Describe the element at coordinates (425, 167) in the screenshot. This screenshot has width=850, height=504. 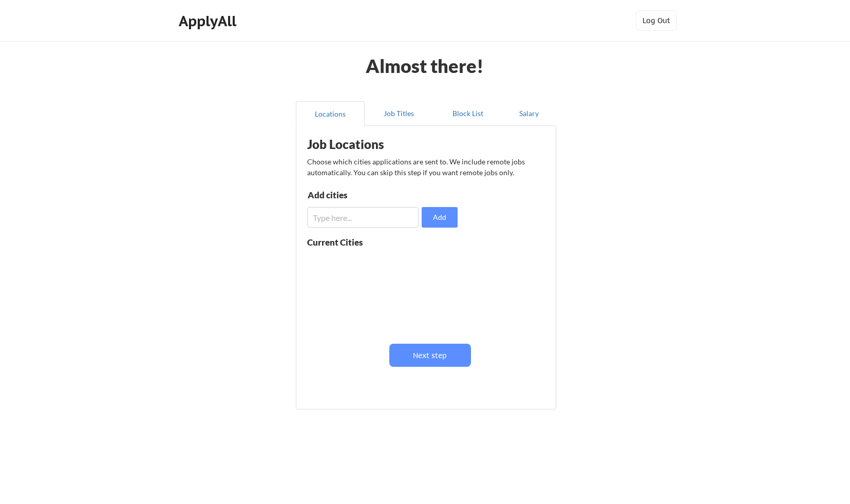
I see `div: Choose which cities applications are sent to. We include remote jobs automatically. You can skip ...` at that location.